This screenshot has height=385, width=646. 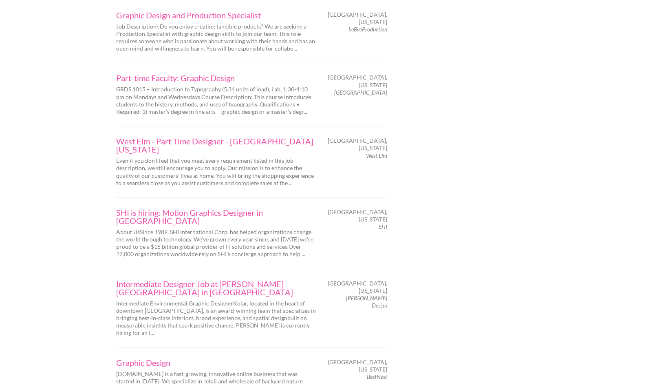 I want to click on p: GRDS 1015 – Introduction to Typography (5.34 units of load), Lab, 1:30-4:10 pm on Mondays and Wed..., so click(x=216, y=100).